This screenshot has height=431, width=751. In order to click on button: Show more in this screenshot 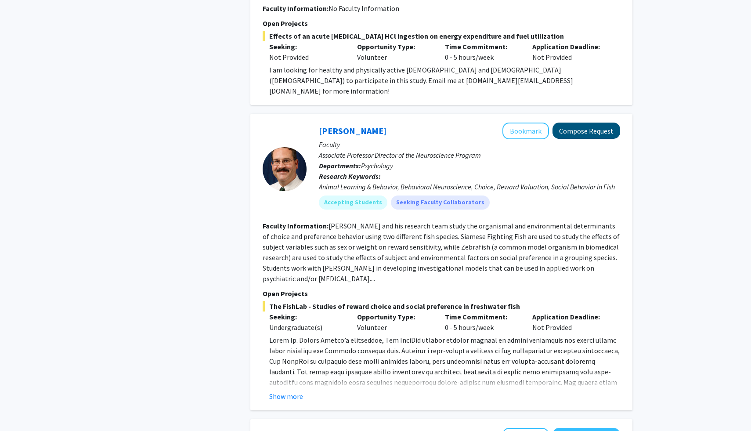, I will do `click(286, 396)`.